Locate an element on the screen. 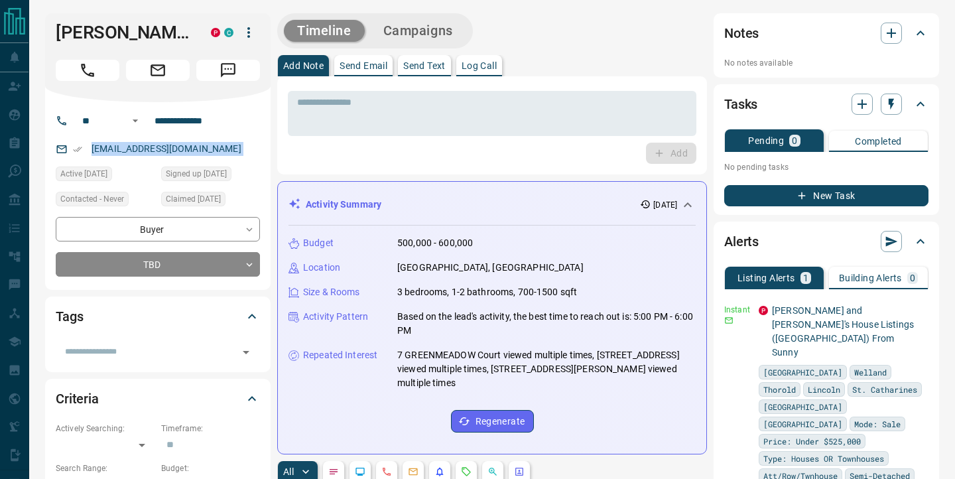  p: Instant is located at coordinates (737, 310).